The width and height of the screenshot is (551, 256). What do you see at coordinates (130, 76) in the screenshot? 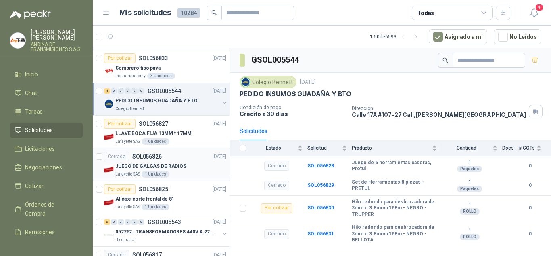
I see `p: Industrias Tomy` at bounding box center [130, 76].